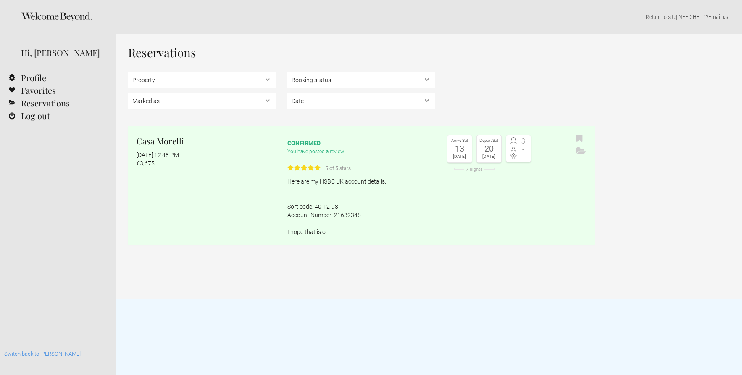 Image resolution: width=742 pixels, height=375 pixels. I want to click on button: Archive, so click(581, 151).